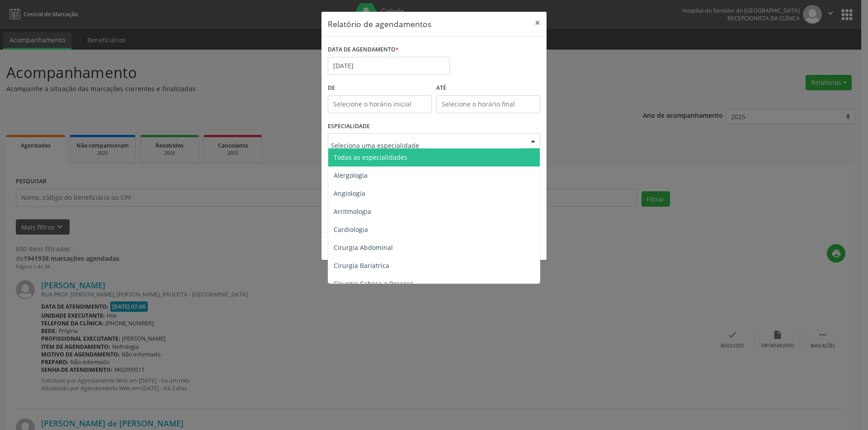 This screenshot has width=868, height=430. Describe the element at coordinates (352, 211) in the screenshot. I see `span: Arritmologia` at that location.